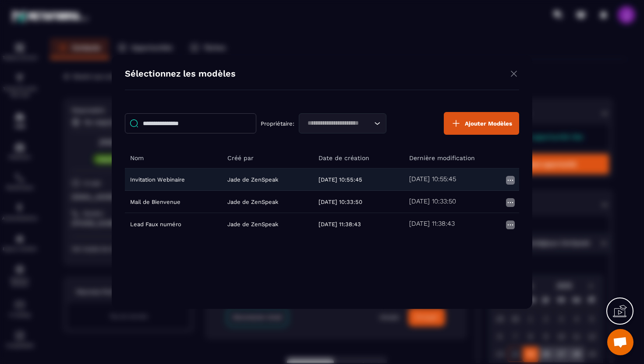 This screenshot has width=644, height=364. Describe the element at coordinates (173, 202) in the screenshot. I see `td: Mail de Bienvenue` at that location.